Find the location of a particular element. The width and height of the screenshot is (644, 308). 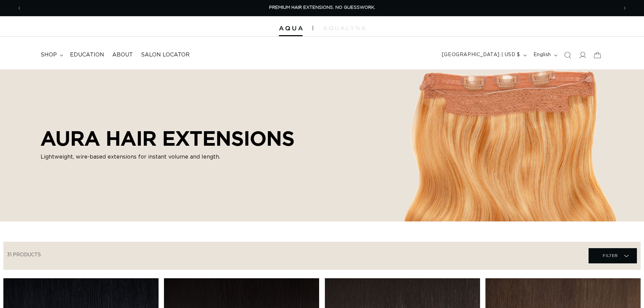

button: Next announcement is located at coordinates (625, 9).